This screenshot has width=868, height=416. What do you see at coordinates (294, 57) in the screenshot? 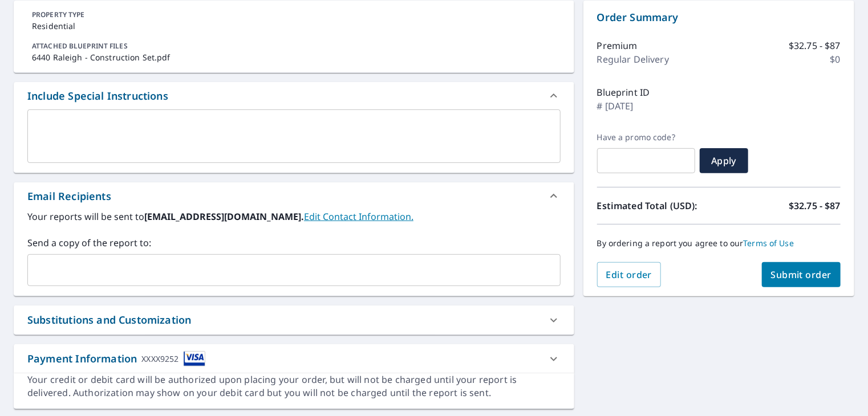
I see `p: 6440 Raleigh - Construction Set.pdf` at bounding box center [294, 57].